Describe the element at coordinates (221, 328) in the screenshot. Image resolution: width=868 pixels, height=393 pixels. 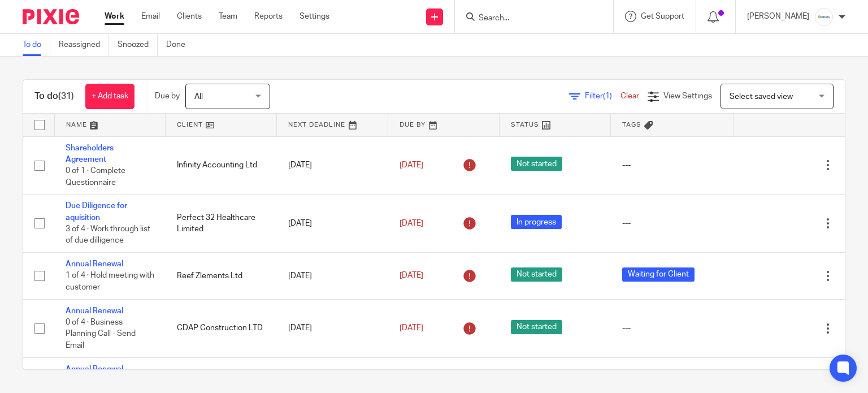
I see `td: CDAP Construction LTD` at that location.